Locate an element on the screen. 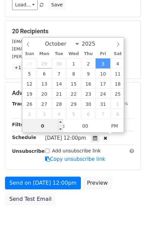 The image size is (146, 229). span: October 31, 2025 is located at coordinates (103, 104).